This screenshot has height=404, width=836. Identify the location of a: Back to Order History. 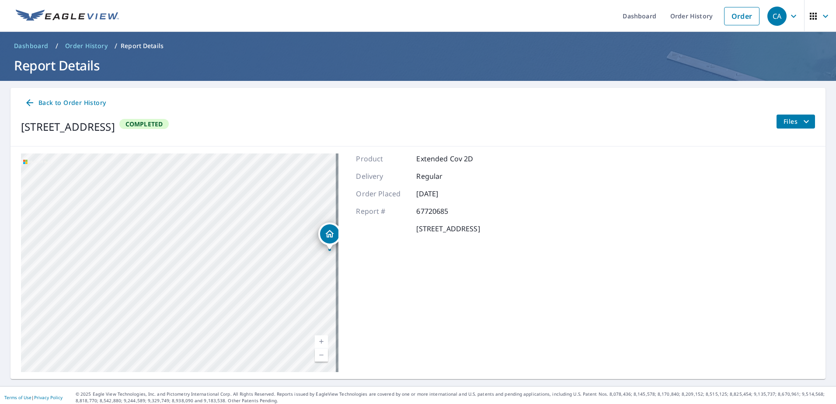
(65, 103).